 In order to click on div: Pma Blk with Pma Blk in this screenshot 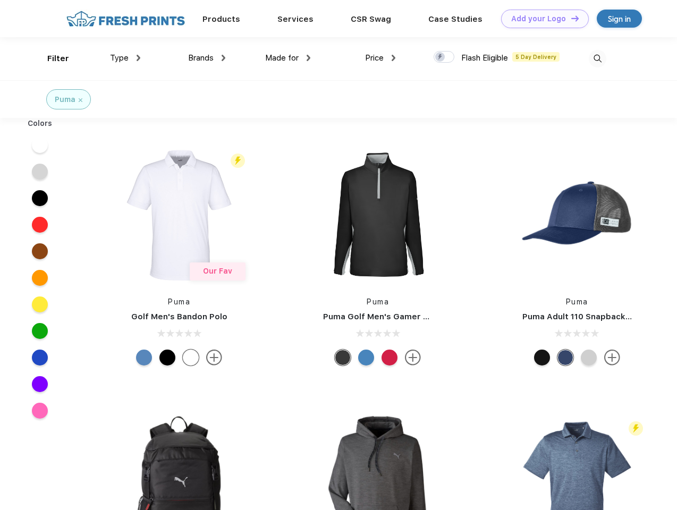, I will do `click(542, 357)`.